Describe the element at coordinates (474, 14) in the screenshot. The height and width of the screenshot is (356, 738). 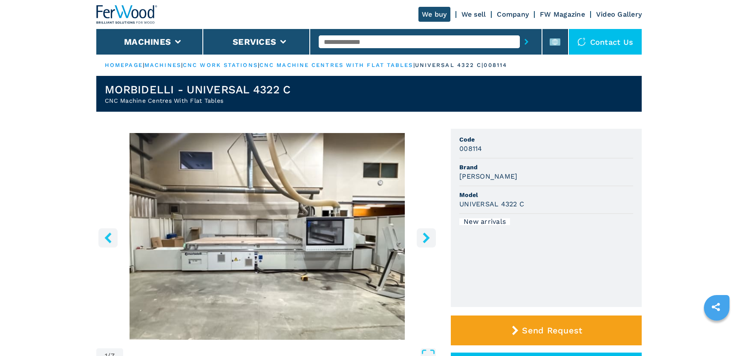
I see `a: We sell` at that location.